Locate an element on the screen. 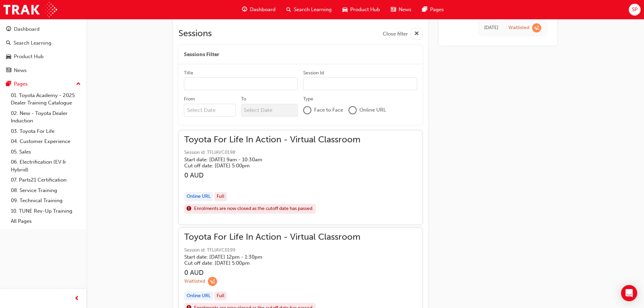 Image resolution: width=644 pixels, height=308 pixels. a: guage-iconDashboard is located at coordinates (259, 9).